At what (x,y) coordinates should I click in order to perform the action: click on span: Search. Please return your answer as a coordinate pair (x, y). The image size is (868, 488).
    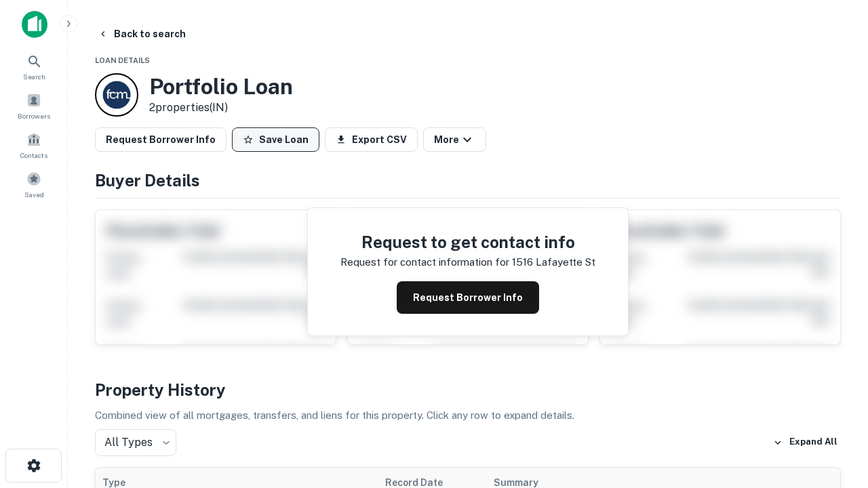
    Looking at the image, I should click on (34, 77).